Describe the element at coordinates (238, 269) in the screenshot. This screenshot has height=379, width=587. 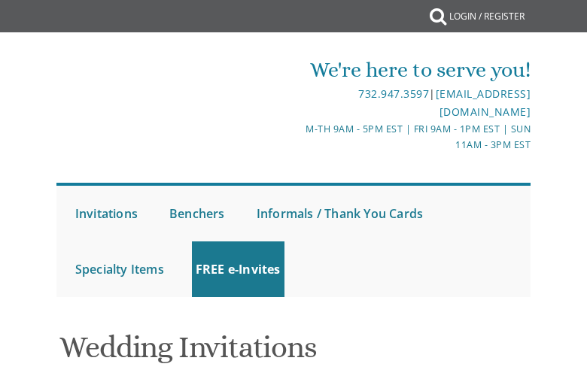
I see `a: FREE e-Invites` at that location.